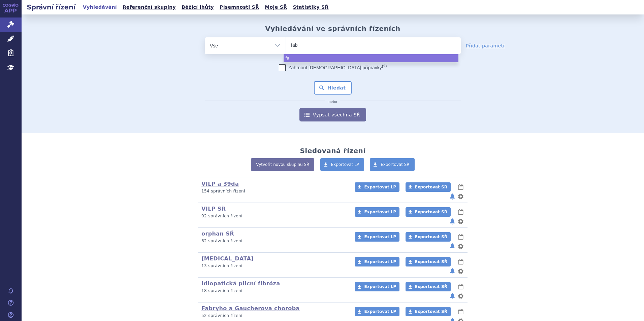 The height and width of the screenshot is (321, 644). Describe the element at coordinates (273, 316) in the screenshot. I see `p: 52 správních řízení` at that location.